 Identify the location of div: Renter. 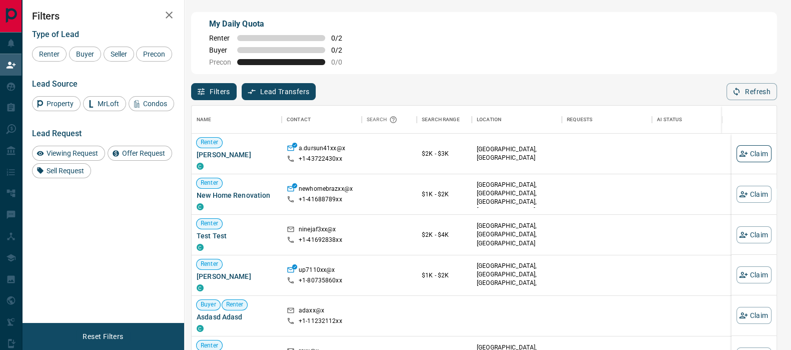
(49, 54).